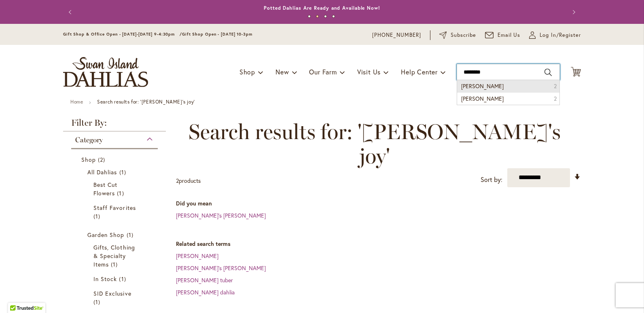 Image resolution: width=644 pixels, height=313 pixels. Describe the element at coordinates (114, 256) in the screenshot. I see `span: Gifts, Clothing & Specialty Items` at that location.